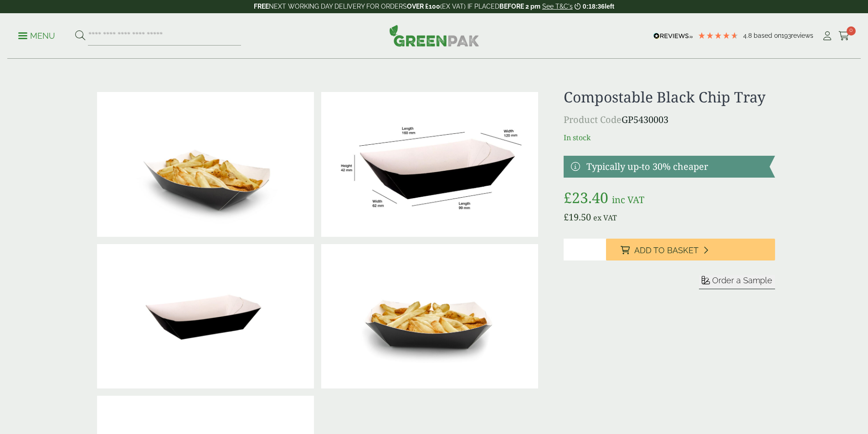 Image resolution: width=868 pixels, height=434 pixels. What do you see at coordinates (36, 35) in the screenshot?
I see `a: Menu` at bounding box center [36, 35].